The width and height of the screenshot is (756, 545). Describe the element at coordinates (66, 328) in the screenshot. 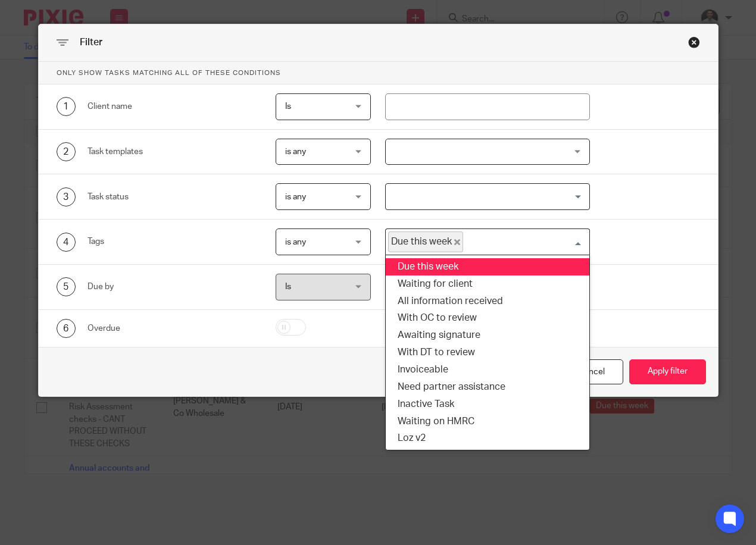

I see `div: 6` at that location.